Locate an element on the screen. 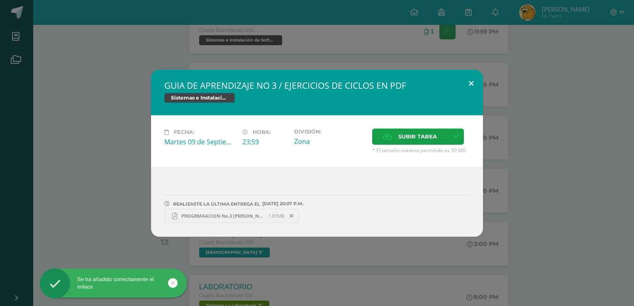 This screenshot has height=306, width=634. div: Martes 09 de Septiembre is located at coordinates (200, 142).